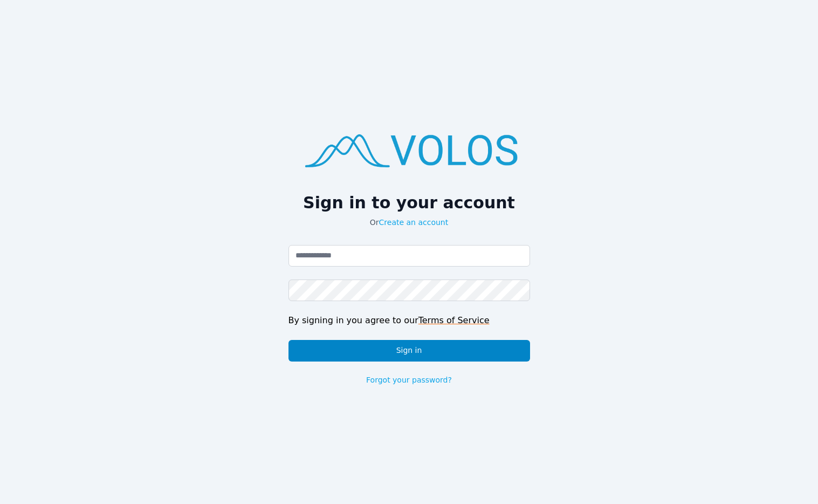  What do you see at coordinates (409, 380) in the screenshot?
I see `a: Forgot your password?` at bounding box center [409, 380].